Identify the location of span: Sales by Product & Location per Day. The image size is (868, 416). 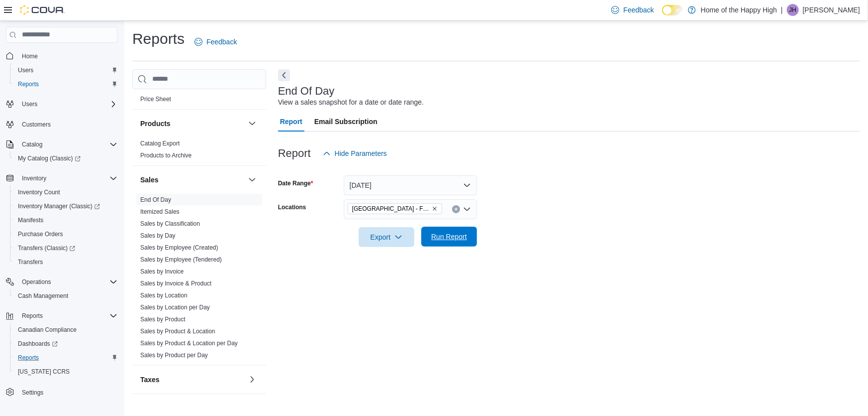
(189, 343).